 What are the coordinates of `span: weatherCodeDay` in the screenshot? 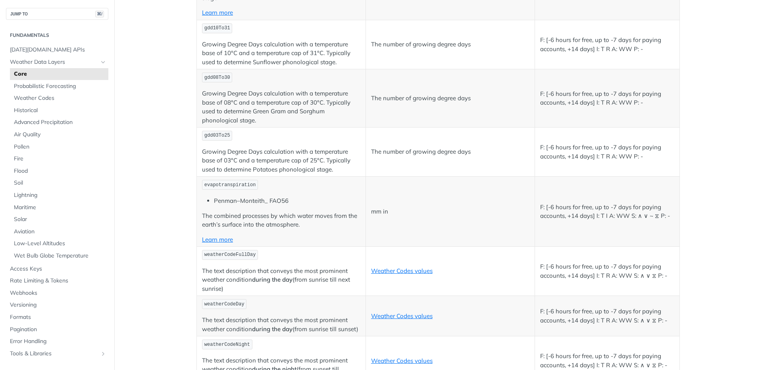 It's located at (224, 305).